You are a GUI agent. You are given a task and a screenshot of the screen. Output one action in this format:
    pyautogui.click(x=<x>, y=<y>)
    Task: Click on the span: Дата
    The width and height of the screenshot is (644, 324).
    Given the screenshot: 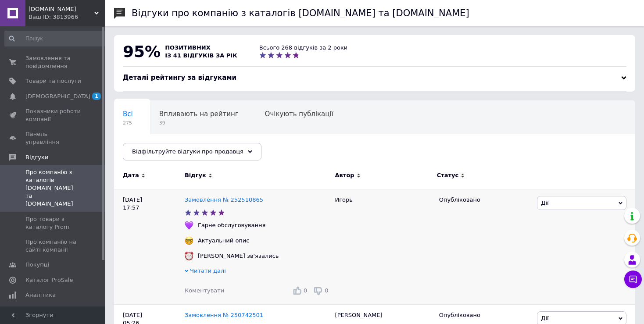 What is the action you would take?
    pyautogui.click(x=131, y=175)
    